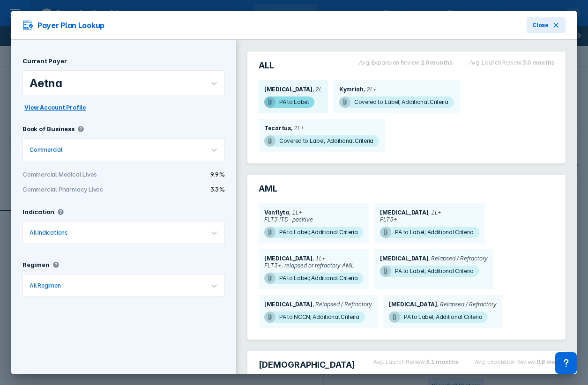  Describe the element at coordinates (63, 25) in the screenshot. I see `h3: Payer Plan Lookup` at that location.